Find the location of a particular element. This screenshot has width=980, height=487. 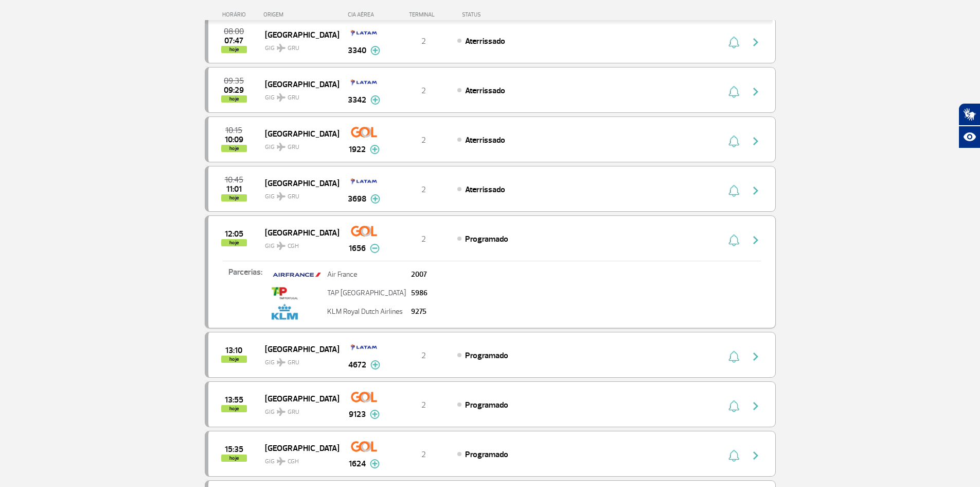

span: 2025-09-30 13:10:00 is located at coordinates (234, 350).